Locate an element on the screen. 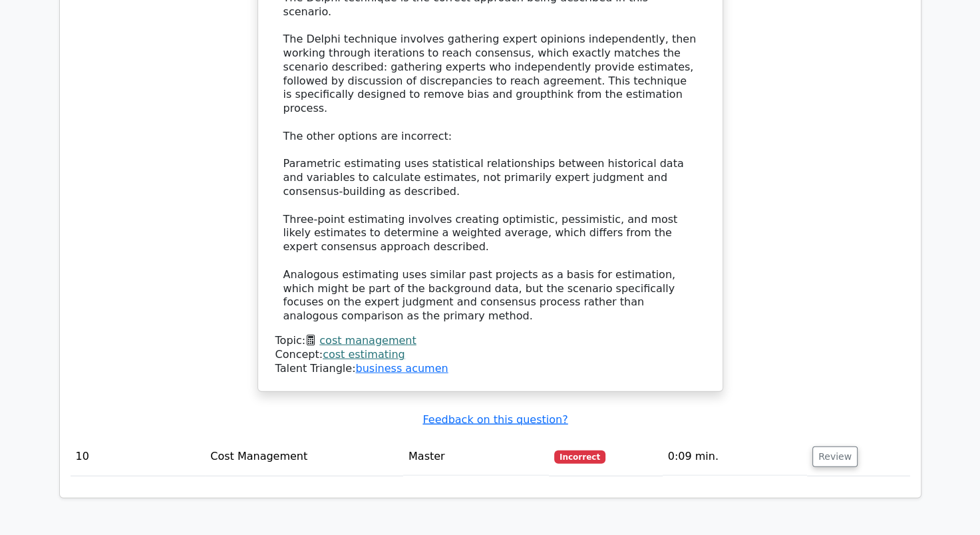 The height and width of the screenshot is (535, 980). a: cost management is located at coordinates (367, 340).